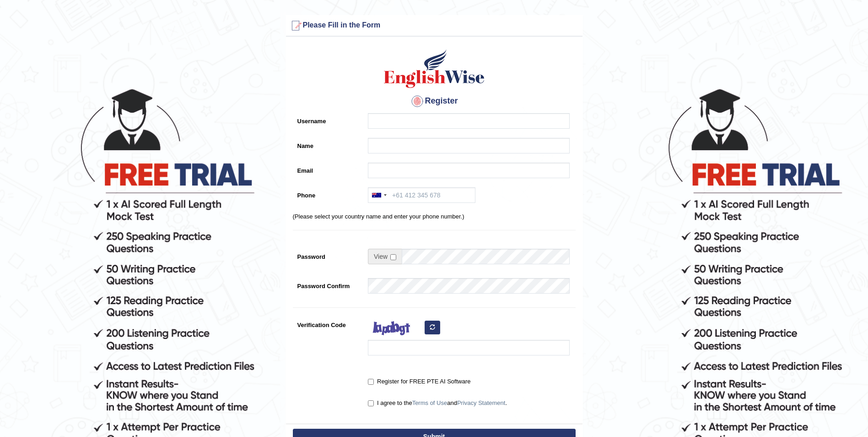 This screenshot has width=868, height=437. What do you see at coordinates (482, 403) in the screenshot?
I see `a: Privacy Statement` at bounding box center [482, 403].